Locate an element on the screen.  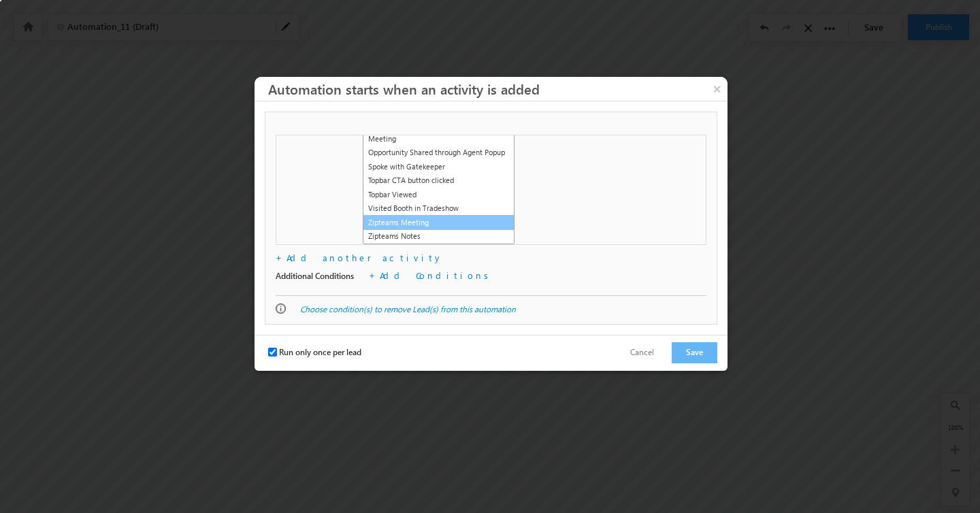
a: Zipteams Meeting is located at coordinates (438, 222).